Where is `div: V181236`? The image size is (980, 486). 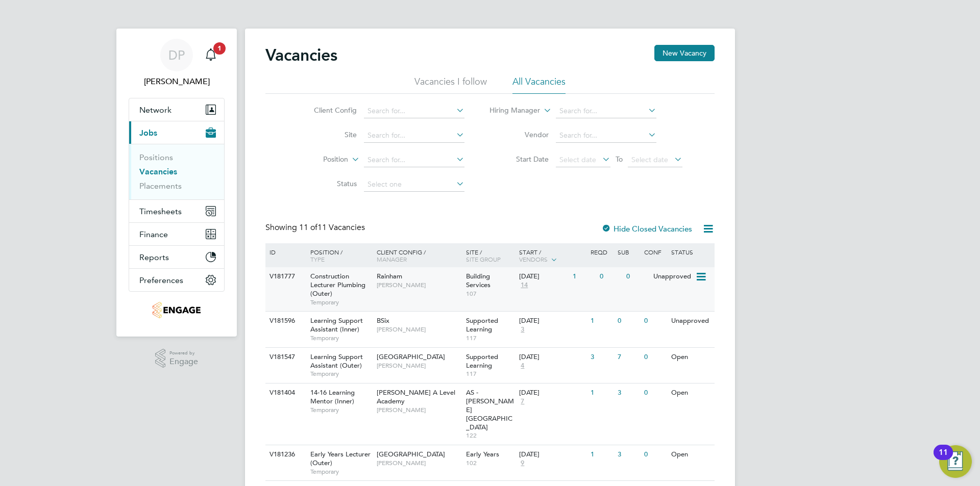 div: V181236 is located at coordinates (285, 454).